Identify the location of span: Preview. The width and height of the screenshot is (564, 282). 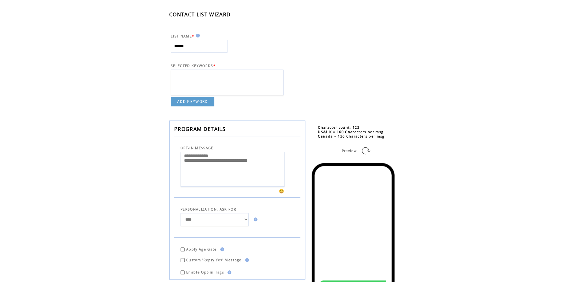
(349, 151).